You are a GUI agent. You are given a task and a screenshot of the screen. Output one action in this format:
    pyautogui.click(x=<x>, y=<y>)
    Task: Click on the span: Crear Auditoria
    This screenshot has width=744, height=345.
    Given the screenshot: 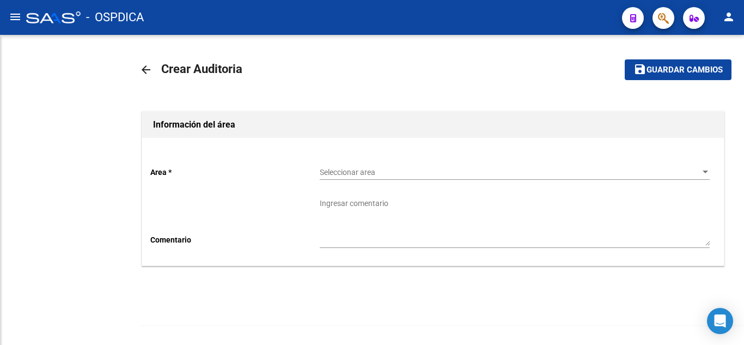 What is the action you would take?
    pyautogui.click(x=201, y=69)
    